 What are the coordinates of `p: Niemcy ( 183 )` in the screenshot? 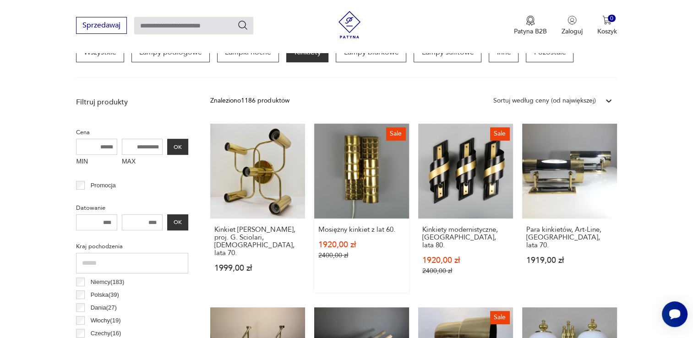 It's located at (108, 282).